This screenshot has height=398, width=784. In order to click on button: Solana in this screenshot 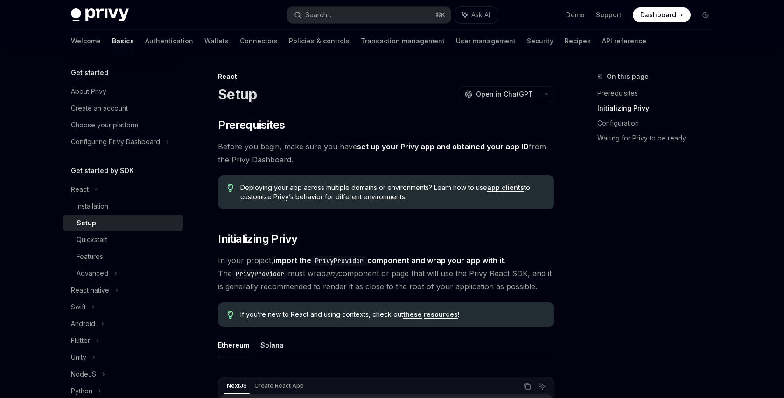, I will do `click(272, 345)`.